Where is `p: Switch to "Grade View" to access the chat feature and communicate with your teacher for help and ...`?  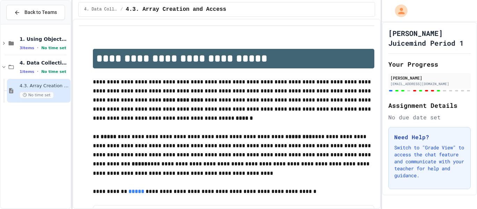
p: Switch to "Grade View" to access the chat feature and communicate with your teacher for help and ... is located at coordinates (430, 162).